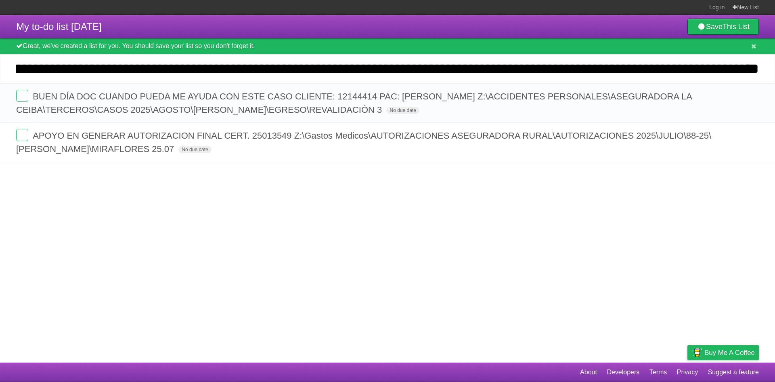  Describe the element at coordinates (623, 372) in the screenshot. I see `a: Developers` at that location.